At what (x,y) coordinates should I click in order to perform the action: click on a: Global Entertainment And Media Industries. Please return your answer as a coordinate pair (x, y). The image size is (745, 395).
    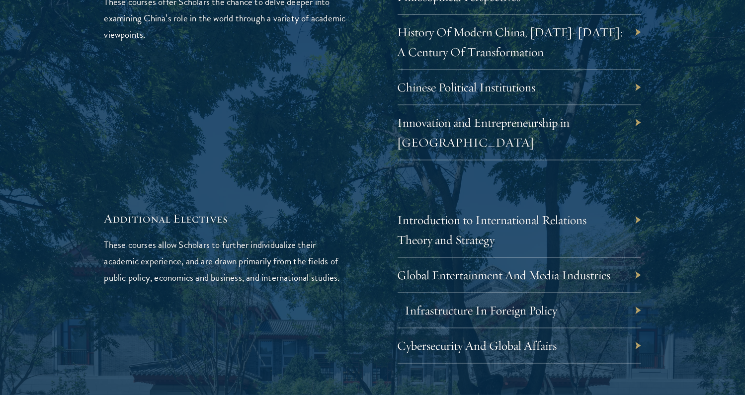
    Looking at the image, I should click on (504, 275).